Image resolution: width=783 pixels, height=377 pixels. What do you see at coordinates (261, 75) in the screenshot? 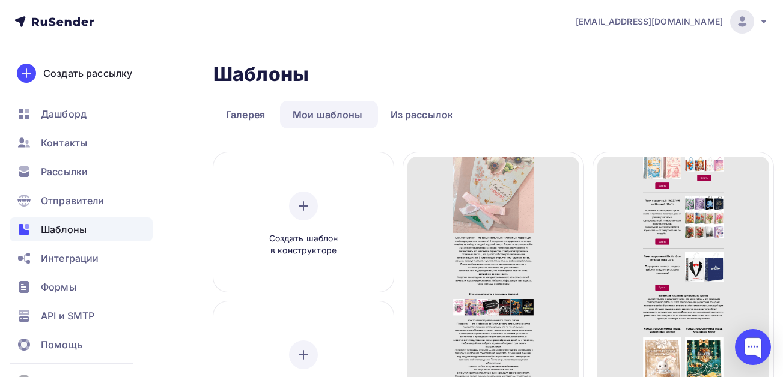
I see `h2: Шаблоны` at bounding box center [261, 75].